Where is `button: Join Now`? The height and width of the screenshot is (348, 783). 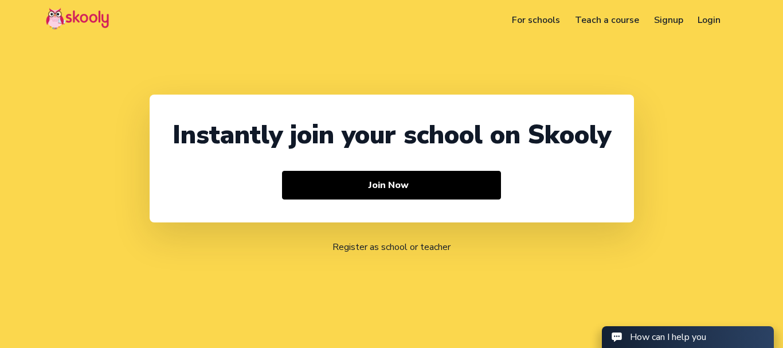
button: Join Now is located at coordinates (391, 185).